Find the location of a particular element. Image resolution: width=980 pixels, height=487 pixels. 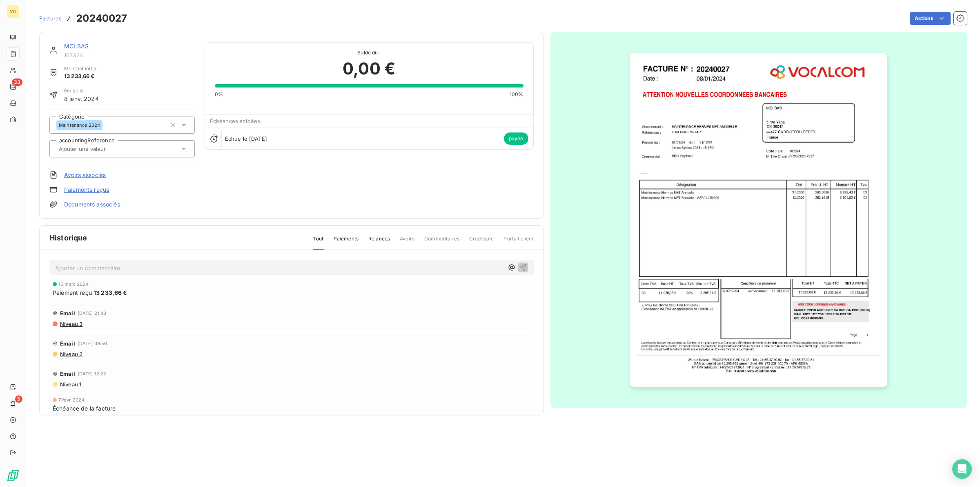

a: Documents associés is located at coordinates (92, 204).